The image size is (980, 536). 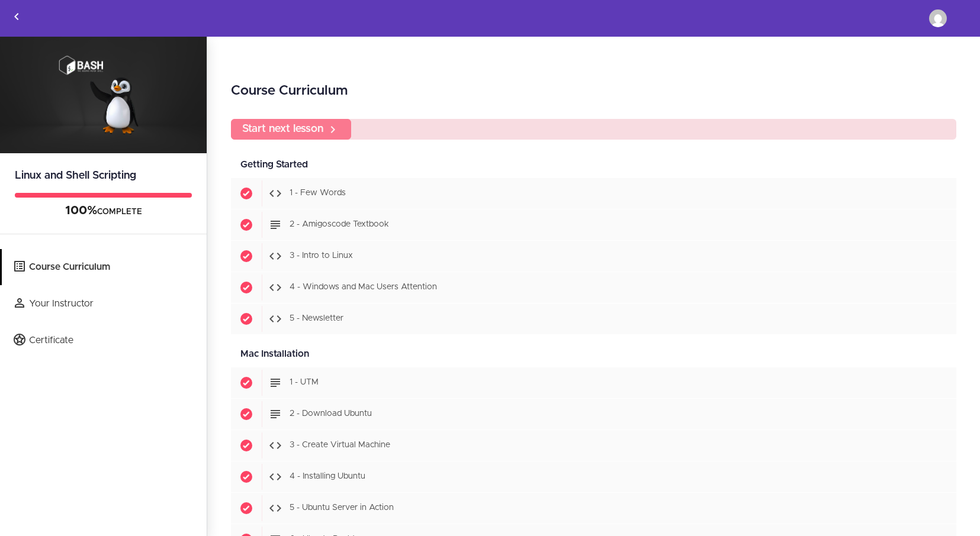 I want to click on a: Completed item 5 - Ubuntu Server in Action, so click(x=594, y=508).